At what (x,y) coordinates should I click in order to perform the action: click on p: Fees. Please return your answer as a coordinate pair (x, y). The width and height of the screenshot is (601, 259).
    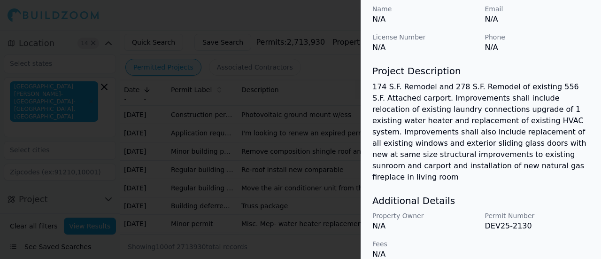
    Looking at the image, I should click on (425, 244).